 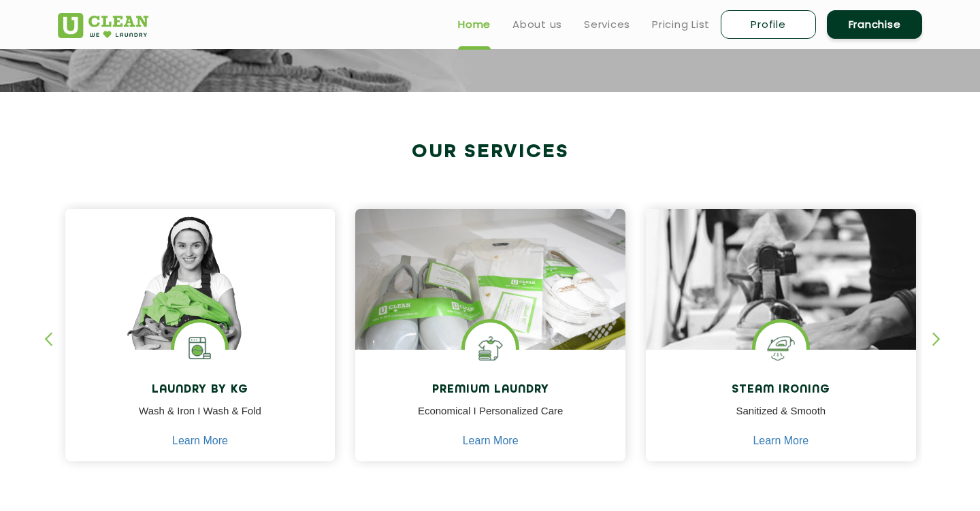 What do you see at coordinates (874, 24) in the screenshot?
I see `a: Franchise` at bounding box center [874, 24].